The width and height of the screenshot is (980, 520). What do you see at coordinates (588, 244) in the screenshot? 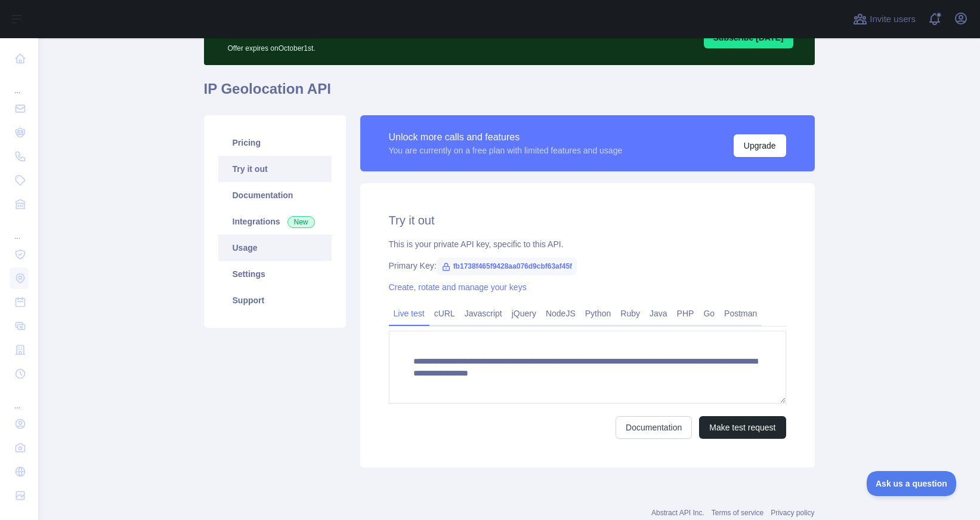
I see `div: This is your private API key, specific to this API.` at bounding box center [588, 244].